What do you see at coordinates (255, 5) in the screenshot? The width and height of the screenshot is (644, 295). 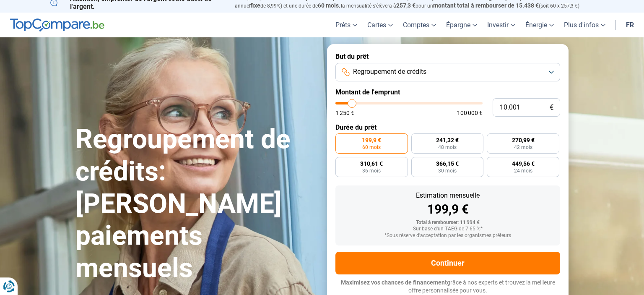 I see `span: fixe` at bounding box center [255, 5].